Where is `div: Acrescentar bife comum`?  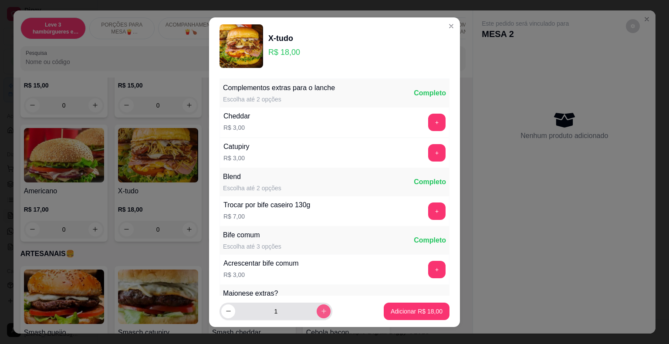 div: Acrescentar bife comum is located at coordinates (261, 264).